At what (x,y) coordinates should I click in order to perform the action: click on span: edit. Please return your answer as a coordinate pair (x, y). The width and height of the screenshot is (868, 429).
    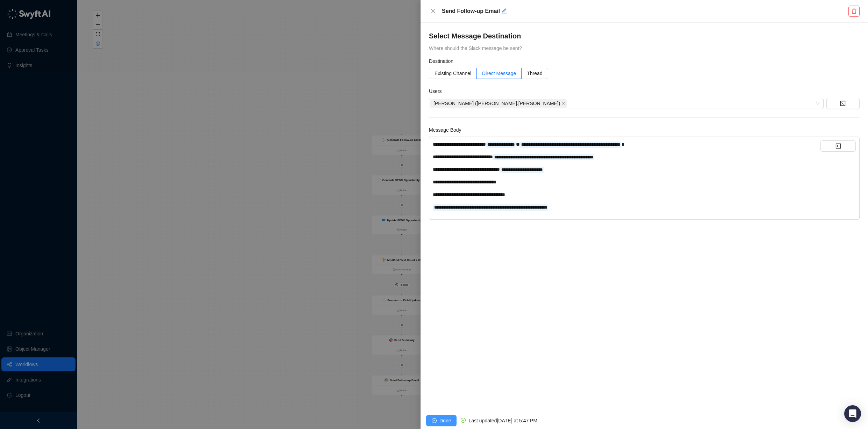
    Looking at the image, I should click on (504, 11).